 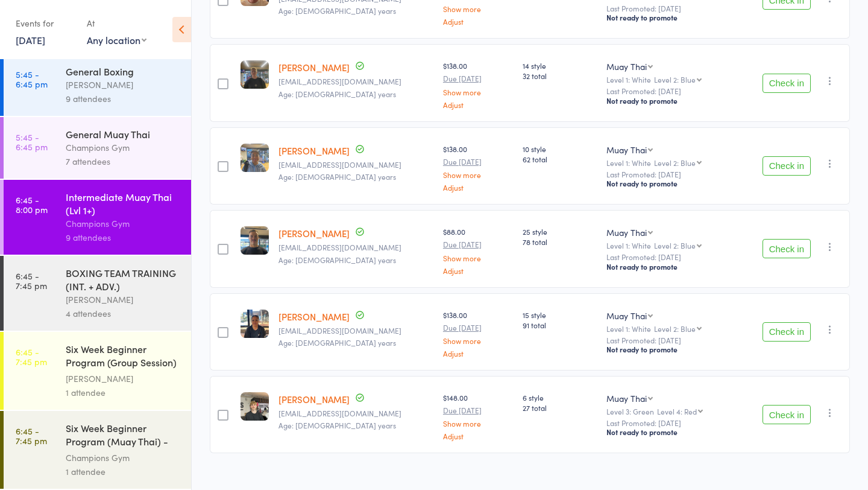 What do you see at coordinates (254, 74) in the screenshot?
I see `img: image1747128974.png` at bounding box center [254, 74].